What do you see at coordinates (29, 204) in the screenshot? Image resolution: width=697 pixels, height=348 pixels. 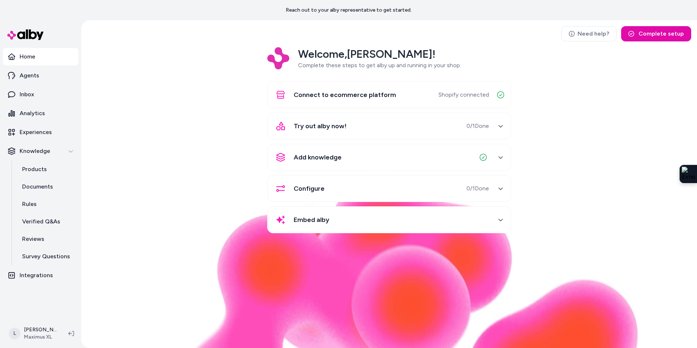 I see `p: Rules` at bounding box center [29, 204].